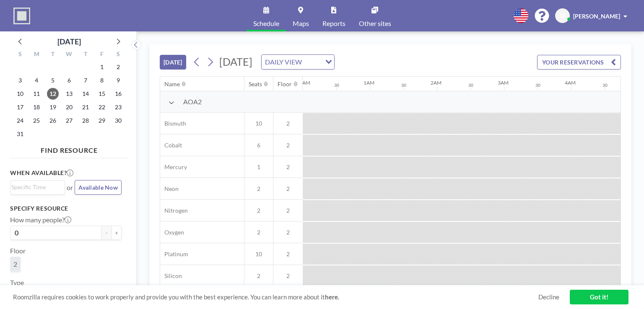  I want to click on input: Search for option, so click(35, 187).